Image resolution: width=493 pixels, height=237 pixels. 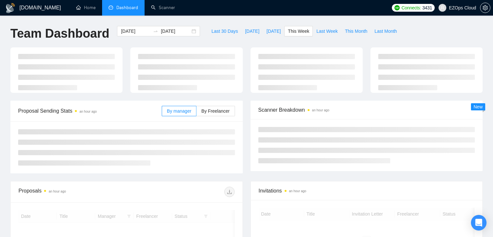 I want to click on button: Last Month, so click(x=385, y=31).